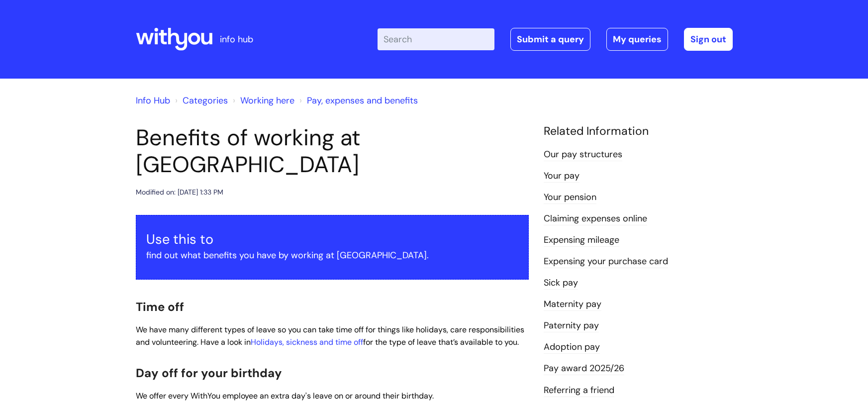 The height and width of the screenshot is (404, 868). What do you see at coordinates (236, 39) in the screenshot?
I see `p: info hub` at bounding box center [236, 39].